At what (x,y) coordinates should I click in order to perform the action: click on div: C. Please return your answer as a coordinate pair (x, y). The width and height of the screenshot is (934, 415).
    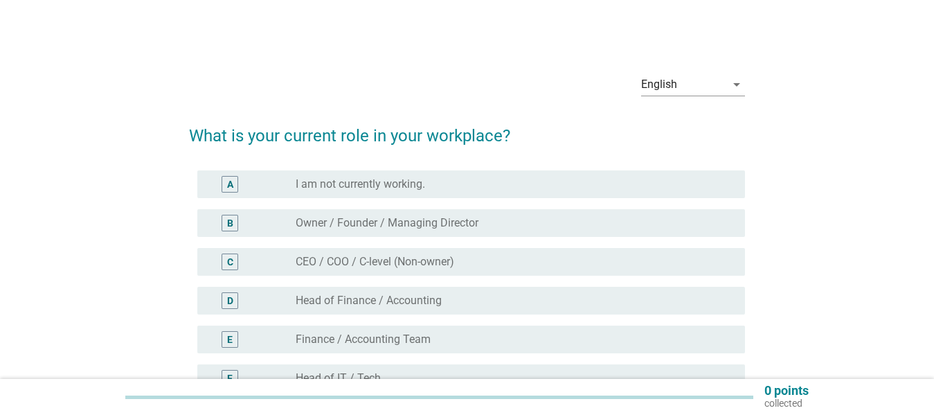
    Looking at the image, I should click on (230, 262).